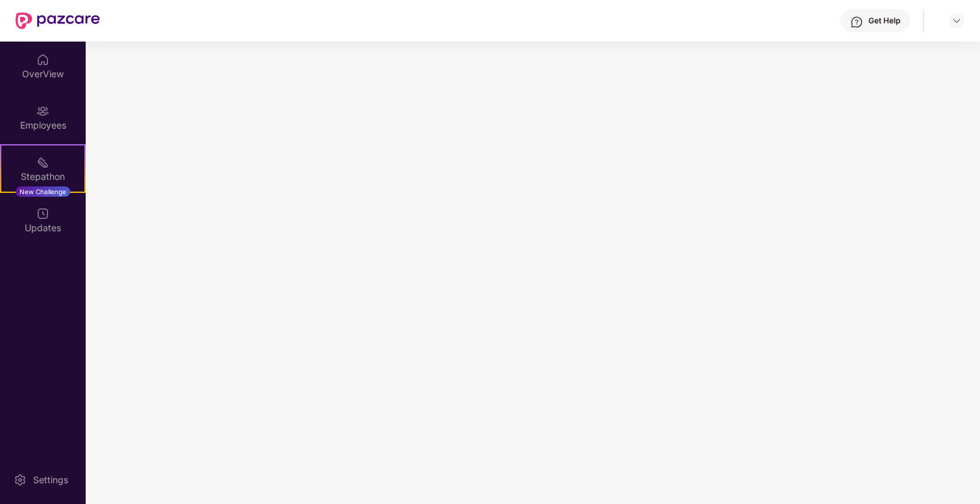  I want to click on img: svg+xml;base64,PHN2ZyBpZD0iU2V0dGluZy0yMHgyMCIgeG1sbnM9Imh0dHA6Ly93d3cudzMub3JnLzIwMDAvc3ZnIiB3aW..., so click(20, 480).